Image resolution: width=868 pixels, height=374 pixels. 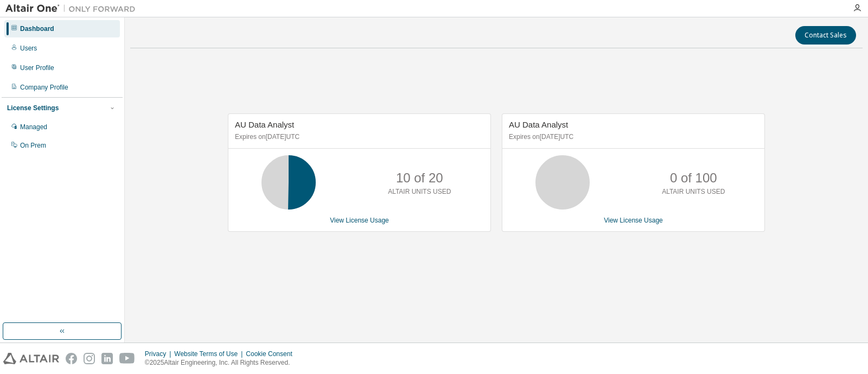 I want to click on p: 0 of 100, so click(x=693, y=178).